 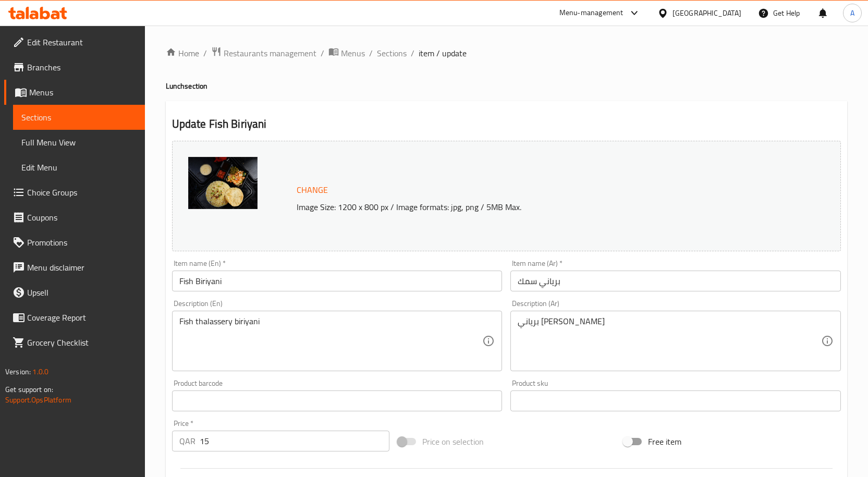 What do you see at coordinates (75, 267) in the screenshot?
I see `a: Menu disclaimer` at bounding box center [75, 267].